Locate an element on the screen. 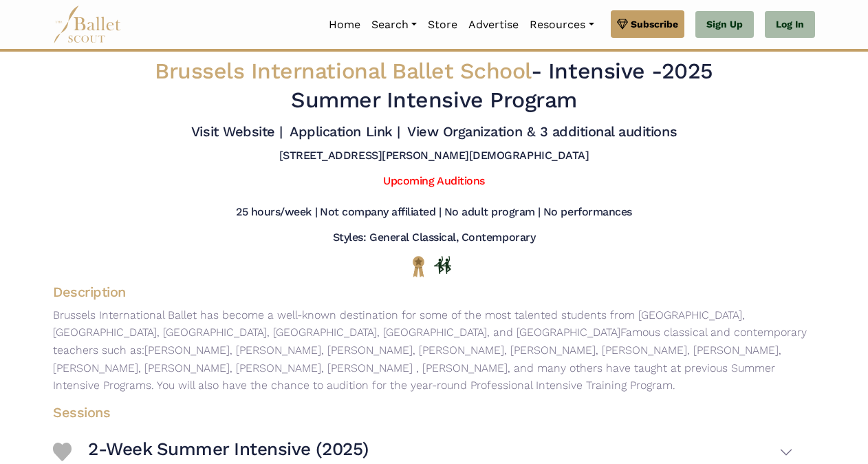 This screenshot has width=868, height=464. a: View Organization & 3 additional auditions is located at coordinates (542, 131).